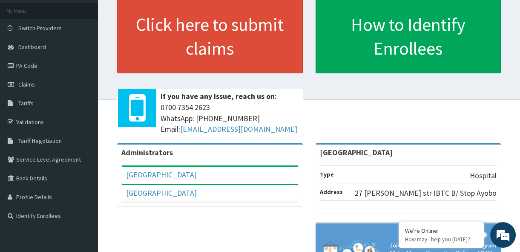  Describe the element at coordinates (32, 47) in the screenshot. I see `span: Dashboard` at that location.